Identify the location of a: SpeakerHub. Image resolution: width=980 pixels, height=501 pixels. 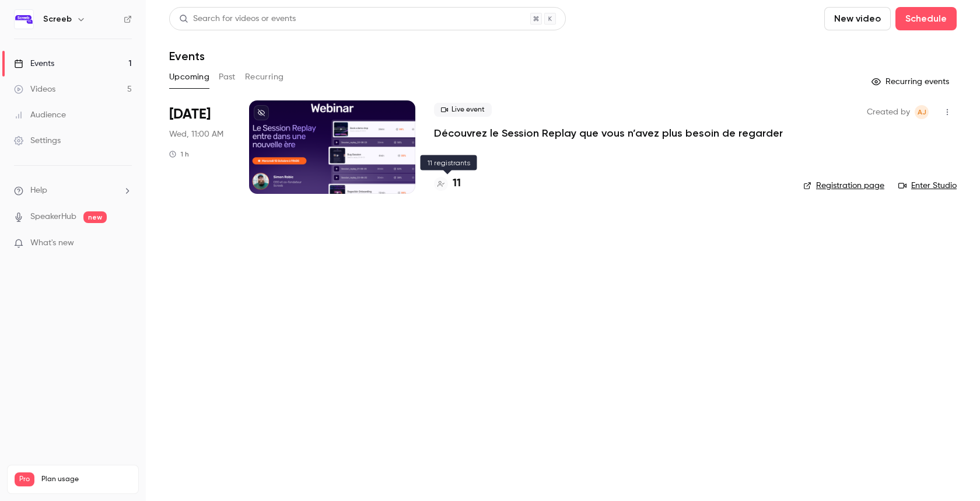
(53, 216).